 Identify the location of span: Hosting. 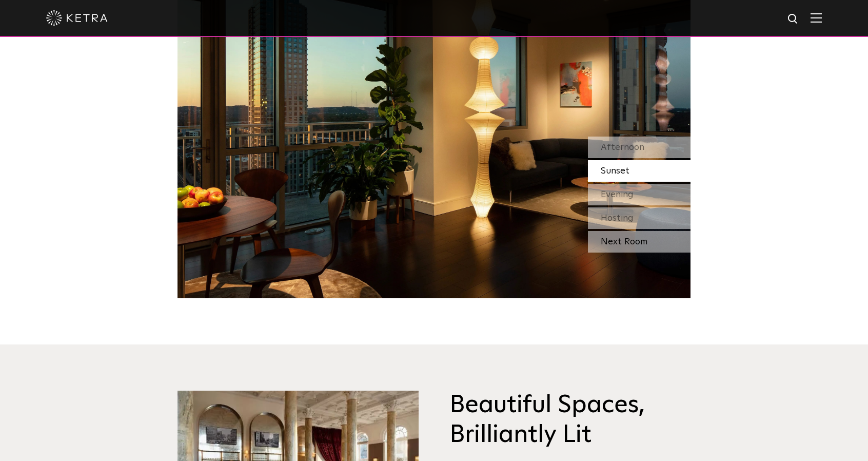
(617, 218).